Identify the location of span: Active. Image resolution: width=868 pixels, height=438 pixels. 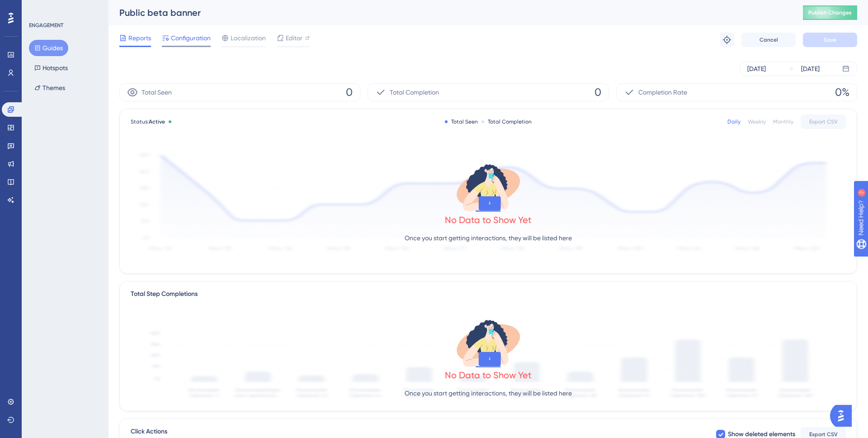
(157, 122).